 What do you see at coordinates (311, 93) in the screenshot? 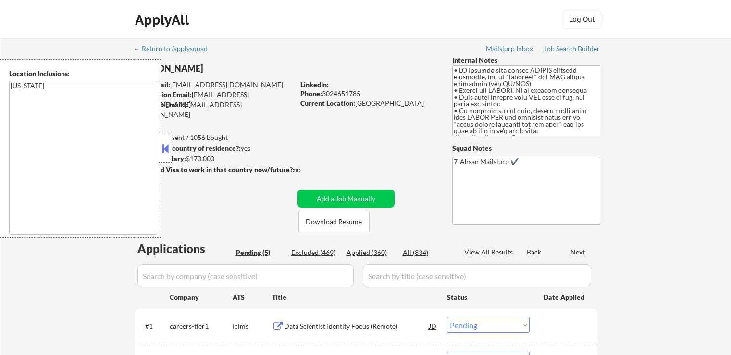
I see `strong: Phone:` at bounding box center [311, 93].